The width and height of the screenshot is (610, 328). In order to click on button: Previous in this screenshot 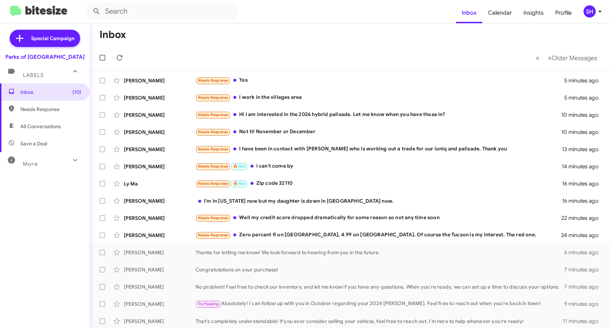, I will do `click(537, 58)`.